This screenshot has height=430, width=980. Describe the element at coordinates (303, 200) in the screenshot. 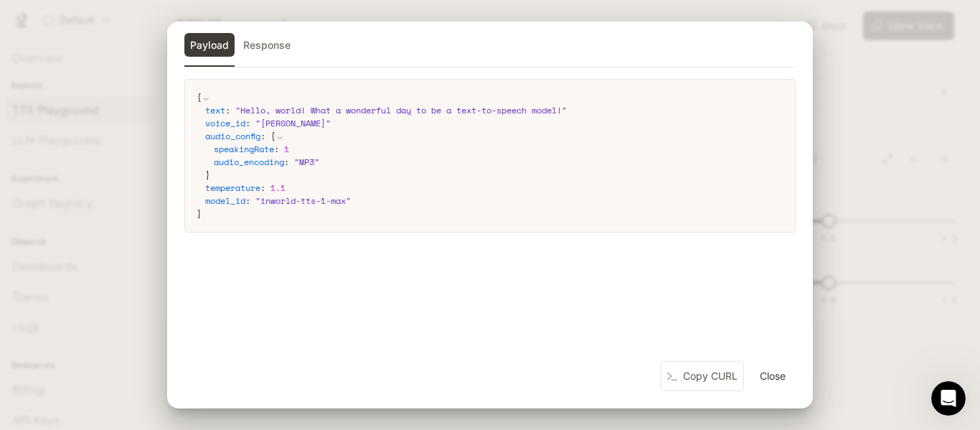

I see `span: " inworld-tts-1-max "` at that location.